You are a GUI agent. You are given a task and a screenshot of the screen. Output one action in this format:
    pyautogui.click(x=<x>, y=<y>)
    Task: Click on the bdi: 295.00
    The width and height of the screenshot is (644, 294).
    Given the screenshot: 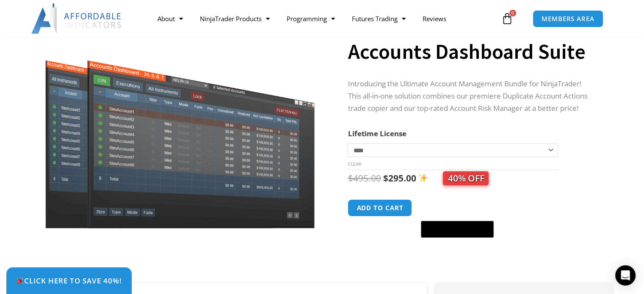 What is the action you would take?
    pyautogui.click(x=399, y=178)
    